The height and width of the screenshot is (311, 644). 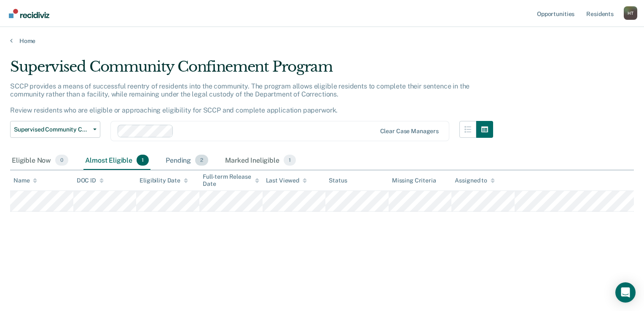 What do you see at coordinates (231, 181) in the screenshot?
I see `div: Full-term Release Date` at bounding box center [231, 181].